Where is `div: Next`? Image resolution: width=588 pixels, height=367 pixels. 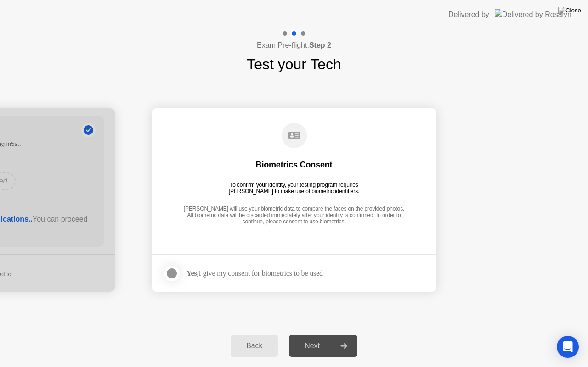
div: Next is located at coordinates (312, 346).